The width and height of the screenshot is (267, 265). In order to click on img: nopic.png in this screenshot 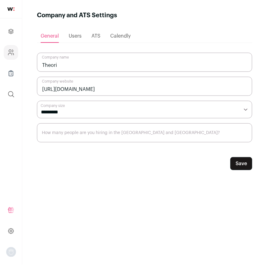, I will do `click(11, 252)`.